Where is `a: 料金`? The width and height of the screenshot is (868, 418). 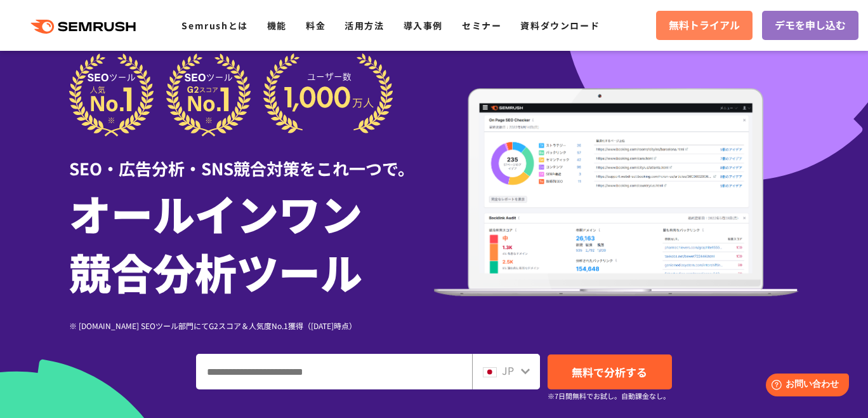
a: 料金 is located at coordinates (316, 25).